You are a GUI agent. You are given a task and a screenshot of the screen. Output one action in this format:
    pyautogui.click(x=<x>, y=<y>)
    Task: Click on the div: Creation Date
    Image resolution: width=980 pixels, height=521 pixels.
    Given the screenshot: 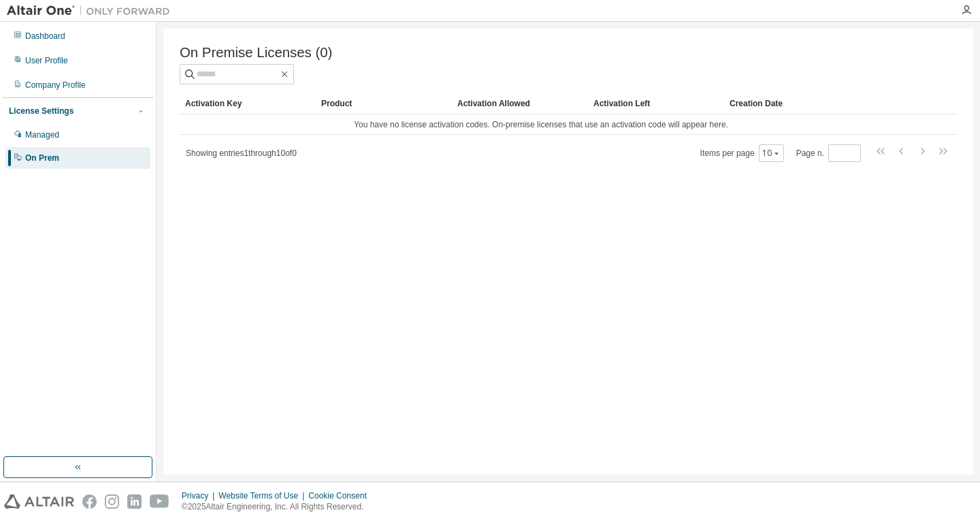 What is the action you would take?
    pyautogui.click(x=813, y=104)
    